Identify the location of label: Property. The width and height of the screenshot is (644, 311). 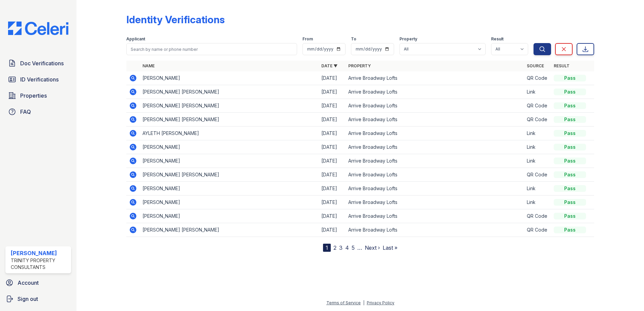
(408, 39).